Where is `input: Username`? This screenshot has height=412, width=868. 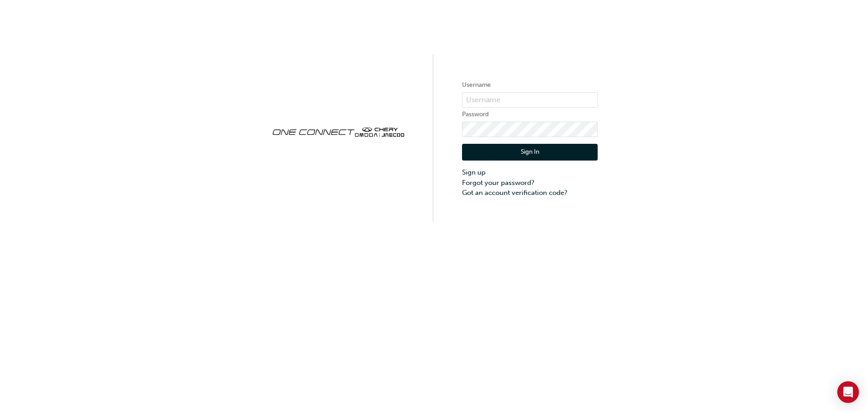
input: Username is located at coordinates (530, 100).